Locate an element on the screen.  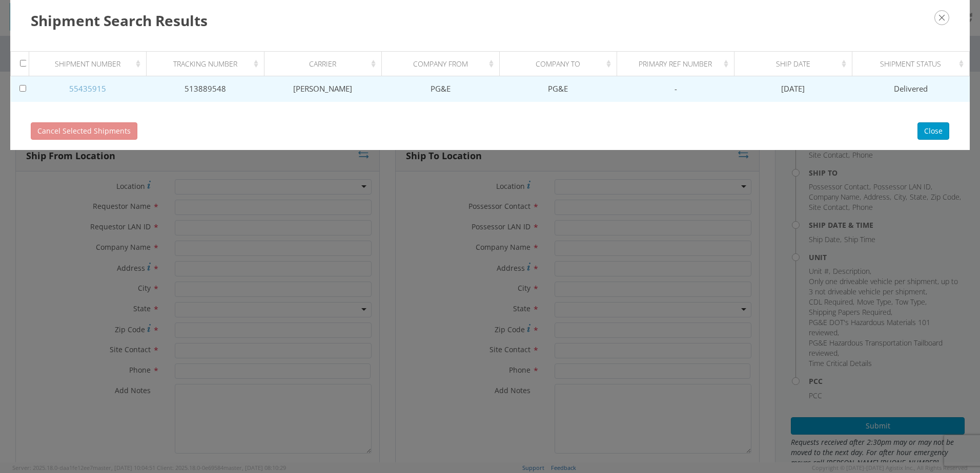
div: Tracking Number is located at coordinates (208, 64).